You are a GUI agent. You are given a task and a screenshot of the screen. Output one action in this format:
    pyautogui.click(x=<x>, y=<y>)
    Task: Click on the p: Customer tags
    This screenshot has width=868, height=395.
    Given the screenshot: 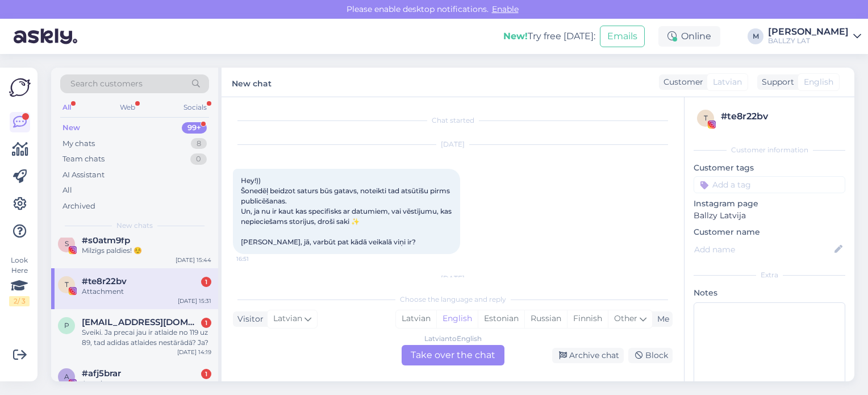 What is the action you would take?
    pyautogui.click(x=769, y=167)
    